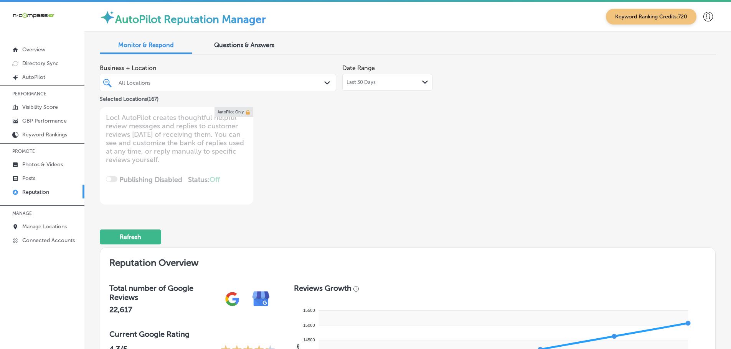  What do you see at coordinates (244, 45) in the screenshot?
I see `span: Questions & Answers` at bounding box center [244, 45].